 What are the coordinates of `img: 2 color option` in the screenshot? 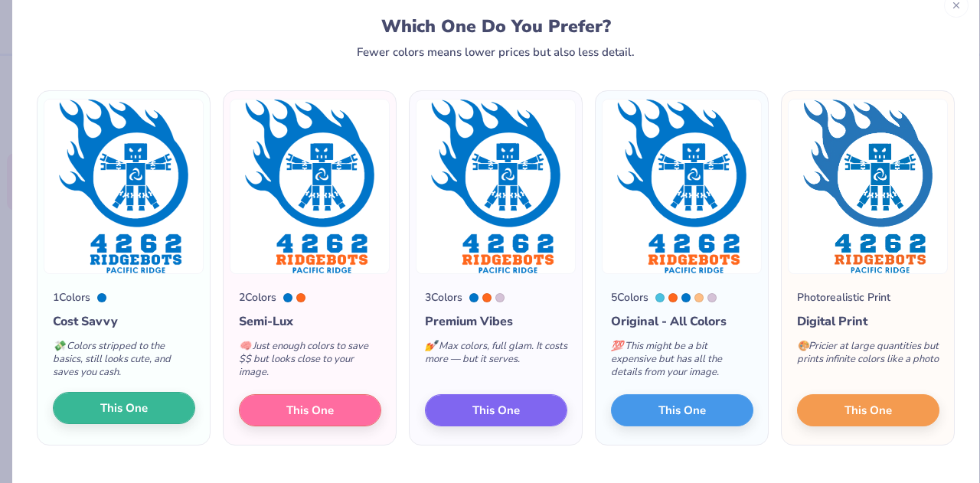 It's located at (309, 186).